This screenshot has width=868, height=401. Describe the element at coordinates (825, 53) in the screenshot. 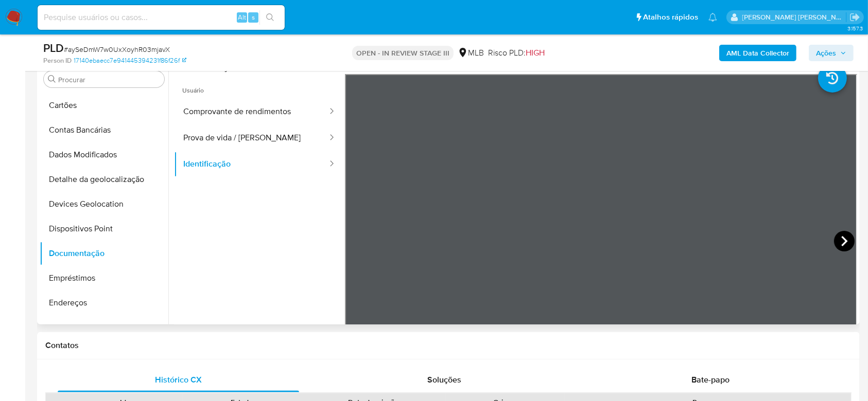

I see `span: Ações` at that location.